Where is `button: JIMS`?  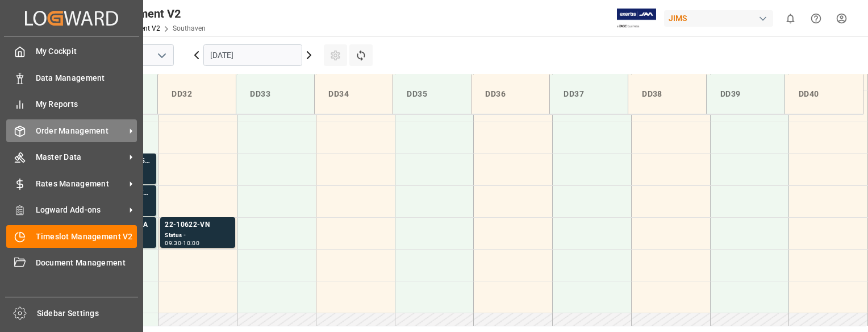
button: JIMS is located at coordinates (721, 19).